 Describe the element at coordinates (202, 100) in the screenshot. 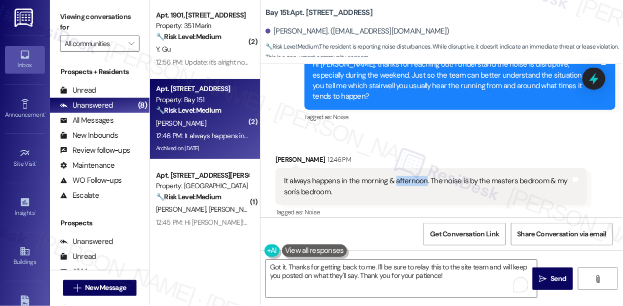

I see `div: Property: Bay 151` at that location.